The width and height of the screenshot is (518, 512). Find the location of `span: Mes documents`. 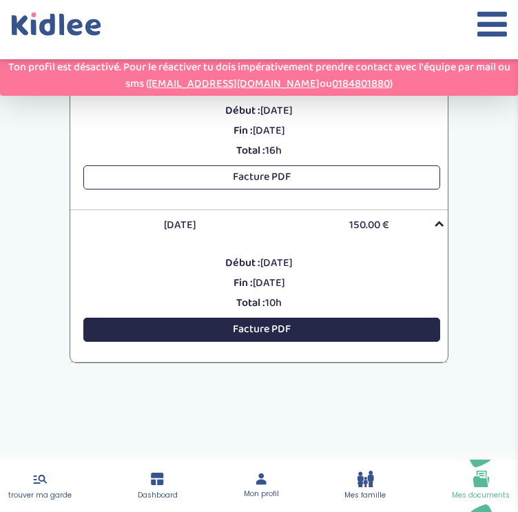

span: Mes documents is located at coordinates (481, 496).